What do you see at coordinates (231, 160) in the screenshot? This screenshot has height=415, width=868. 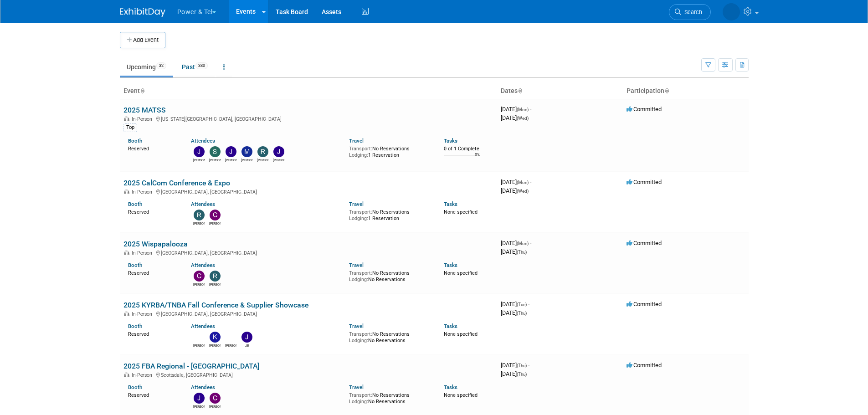 I see `div: Jason Cook` at bounding box center [231, 160].